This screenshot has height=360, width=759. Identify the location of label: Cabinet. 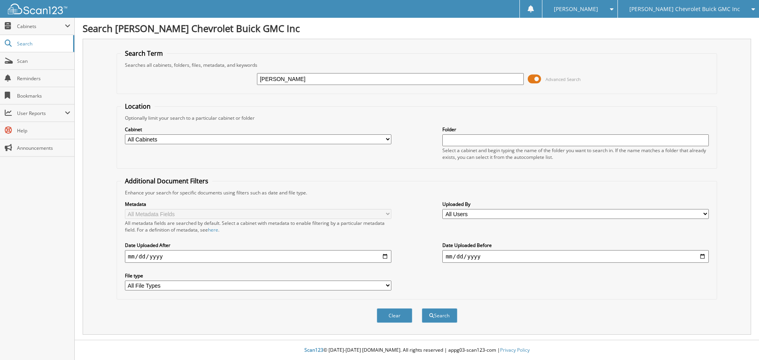
(258, 129).